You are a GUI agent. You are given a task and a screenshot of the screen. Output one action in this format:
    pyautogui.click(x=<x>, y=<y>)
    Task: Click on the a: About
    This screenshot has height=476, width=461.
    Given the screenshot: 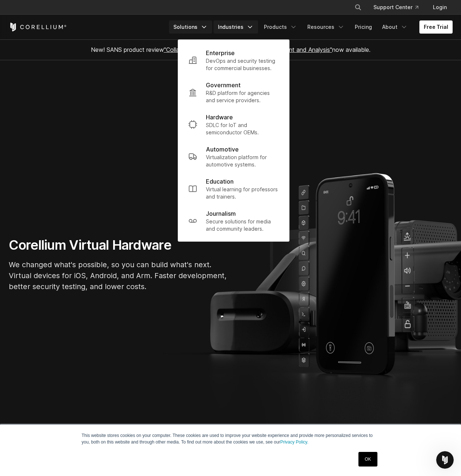 What is the action you would take?
    pyautogui.click(x=395, y=27)
    